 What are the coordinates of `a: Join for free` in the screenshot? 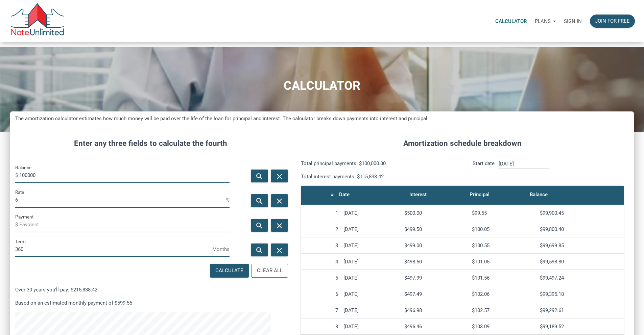 It's located at (612, 21).